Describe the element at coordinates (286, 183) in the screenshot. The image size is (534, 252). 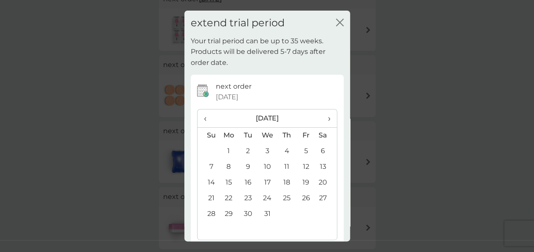
I see `td: 18` at that location.